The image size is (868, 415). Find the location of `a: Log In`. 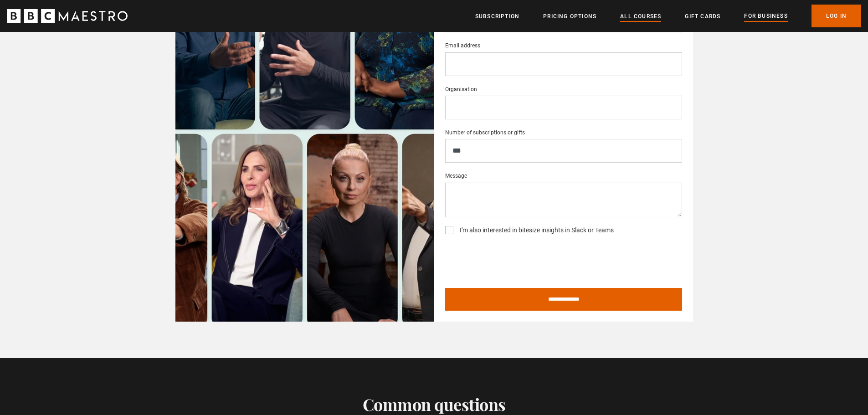

a: Log In is located at coordinates (836, 16).